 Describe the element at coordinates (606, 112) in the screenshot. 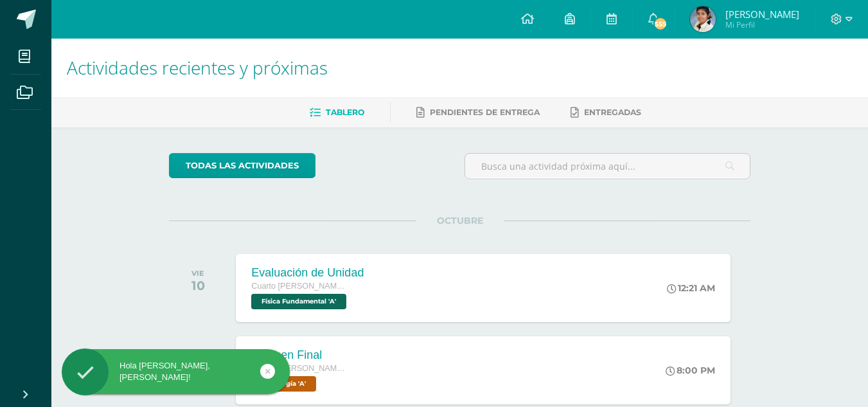

I see `a: Entregadas` at that location.